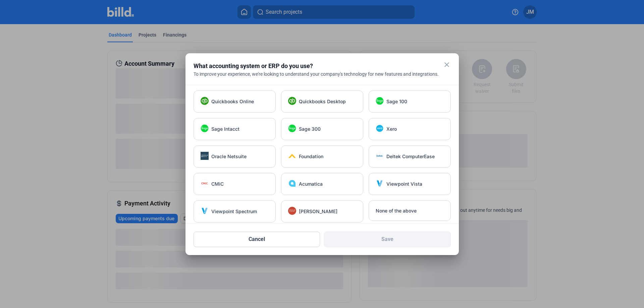  Describe the element at coordinates (313, 66) in the screenshot. I see `div: What accounting system or ERP do you use?` at that location.